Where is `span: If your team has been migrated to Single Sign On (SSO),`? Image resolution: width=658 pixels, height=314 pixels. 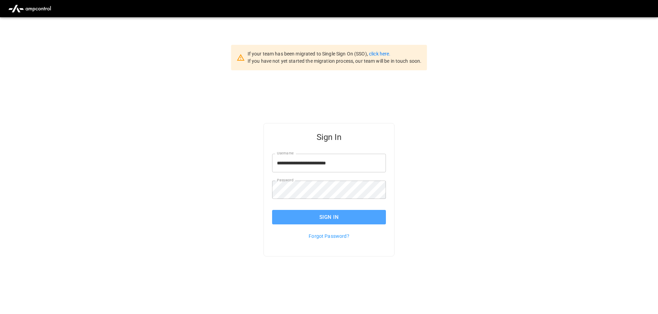
span: If your team has been migrated to Single Sign On (SSO), is located at coordinates (308, 54).